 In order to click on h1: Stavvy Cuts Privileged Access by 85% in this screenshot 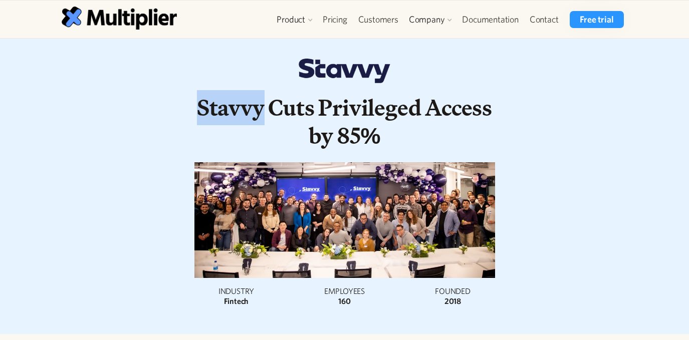, I will do `click(345, 122)`.